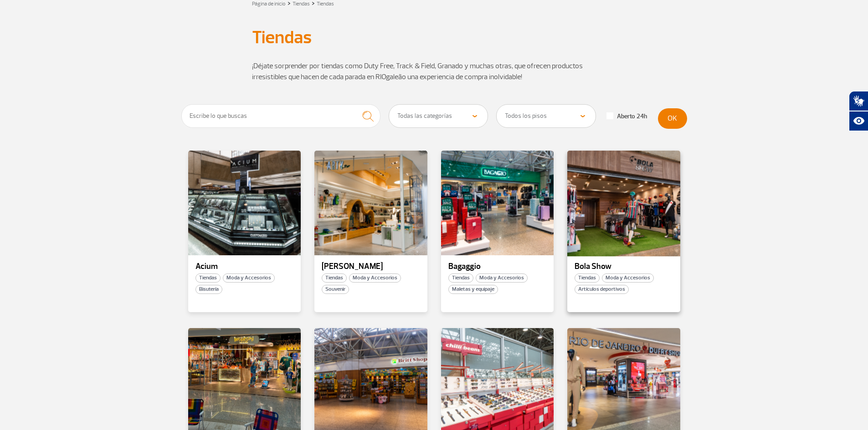 Image resolution: width=868 pixels, height=430 pixels. What do you see at coordinates (209, 290) in the screenshot?
I see `span: Bisutería` at bounding box center [209, 290].